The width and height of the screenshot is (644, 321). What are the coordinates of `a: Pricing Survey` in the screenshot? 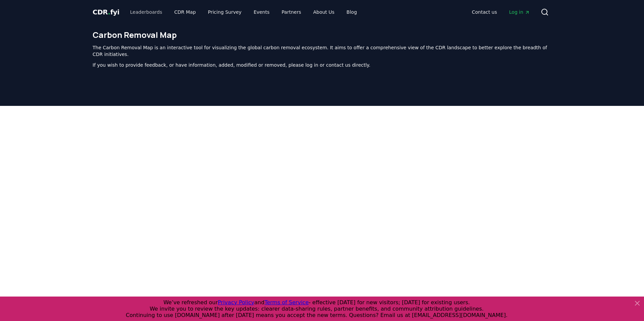 It's located at (225, 12).